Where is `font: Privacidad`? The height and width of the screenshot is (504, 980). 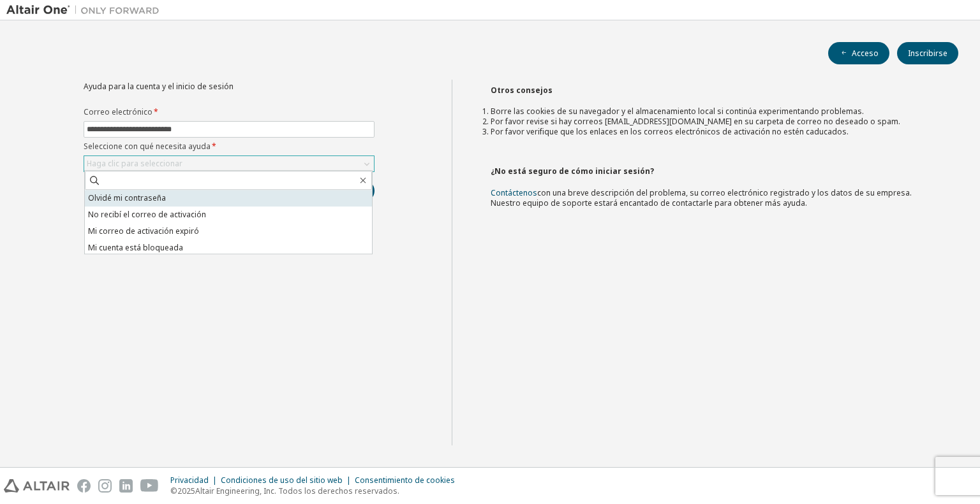
font: Privacidad is located at coordinates (189, 480).